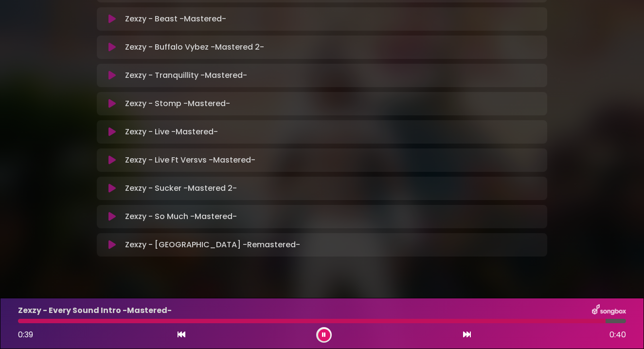 The width and height of the screenshot is (644, 349). Describe the element at coordinates (186, 76) in the screenshot. I see `p: Zexzy - Tranquillity -Mastered-` at that location.